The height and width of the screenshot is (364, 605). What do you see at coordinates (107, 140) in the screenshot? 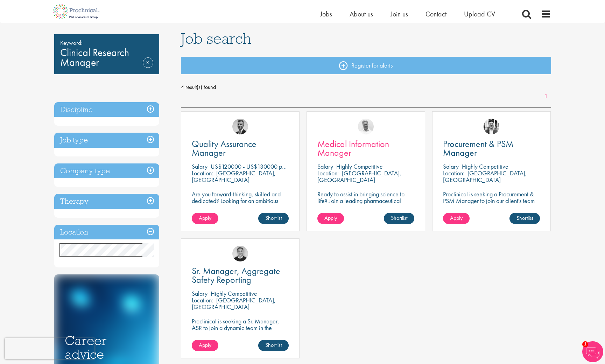
I see `h3: Job type` at bounding box center [107, 140].